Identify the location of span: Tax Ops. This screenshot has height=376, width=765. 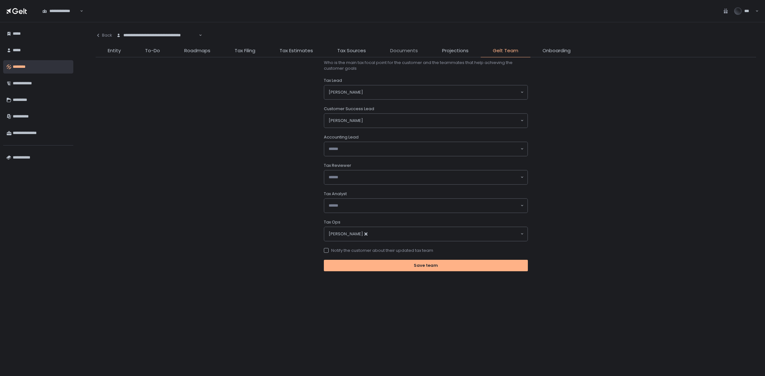
(332, 222).